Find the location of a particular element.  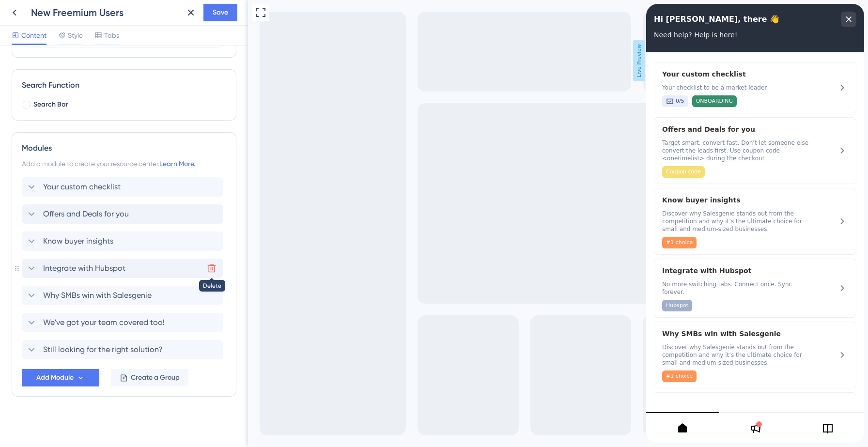

div: close resource center is located at coordinates (203, 16).